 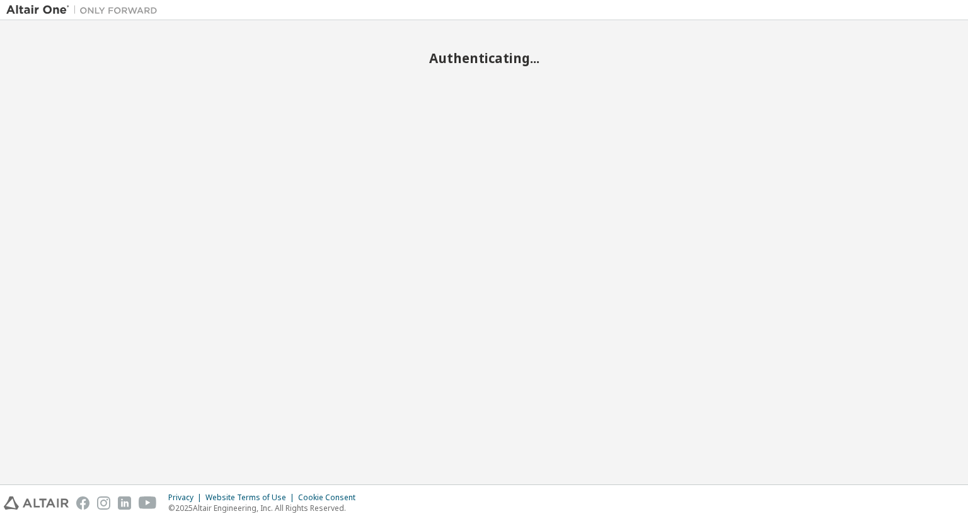 What do you see at coordinates (251, 497) in the screenshot?
I see `div: Website Terms of Use` at bounding box center [251, 497].